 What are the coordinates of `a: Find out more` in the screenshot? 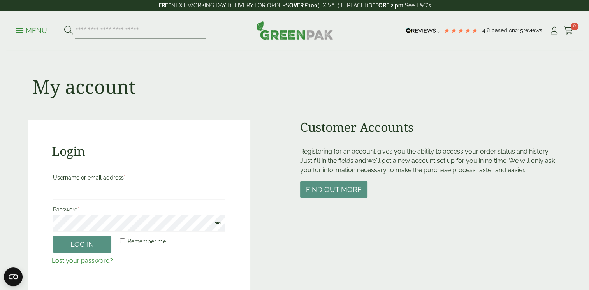 It's located at (334, 190).